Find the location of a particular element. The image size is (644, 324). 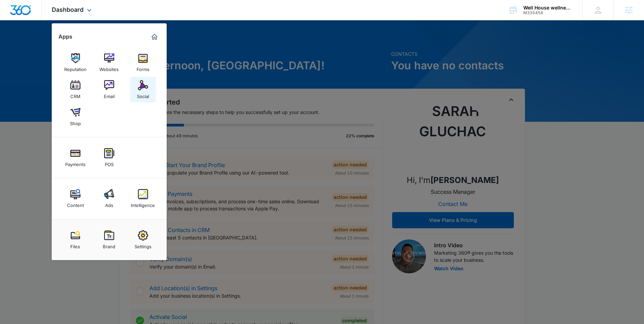

a: Ads is located at coordinates (109, 198).